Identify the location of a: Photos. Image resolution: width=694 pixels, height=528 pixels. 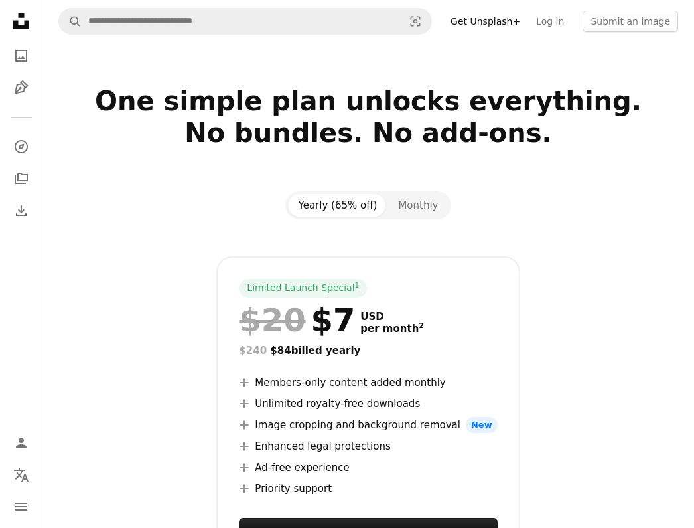
(21, 56).